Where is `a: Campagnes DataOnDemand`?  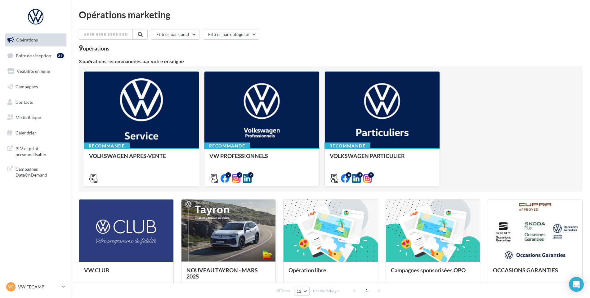
a: Campagnes DataOnDemand is located at coordinates (36, 172).